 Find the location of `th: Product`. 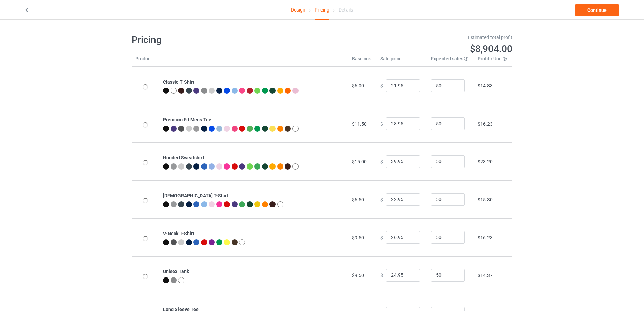

th: Product is located at coordinates (145, 61).